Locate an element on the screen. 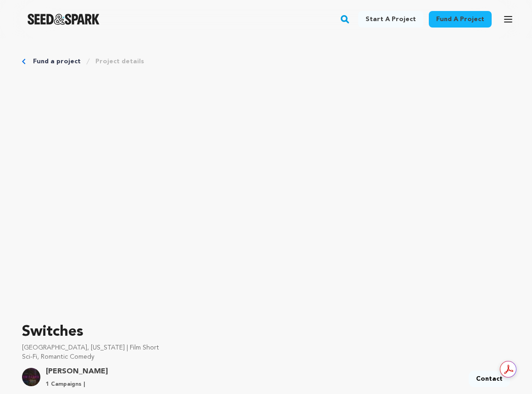  p: 1 Campaigns | is located at coordinates (76, 385).